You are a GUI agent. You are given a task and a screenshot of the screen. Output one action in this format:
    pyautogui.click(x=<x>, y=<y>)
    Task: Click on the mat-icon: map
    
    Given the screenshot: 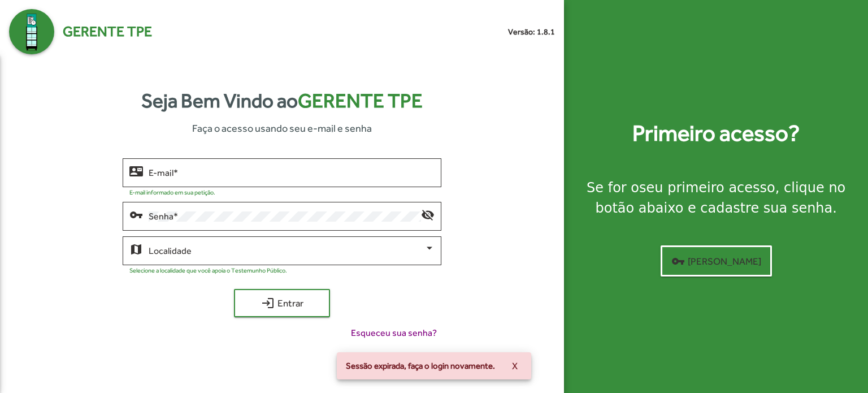 What is the action you would take?
    pyautogui.click(x=136, y=249)
    